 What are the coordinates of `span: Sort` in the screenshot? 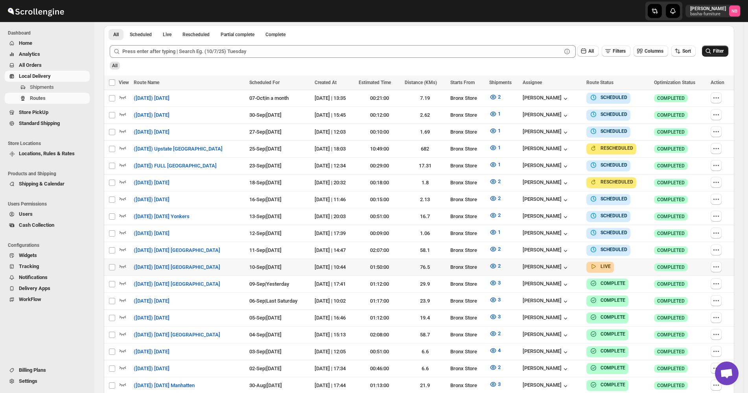 It's located at (687, 51).